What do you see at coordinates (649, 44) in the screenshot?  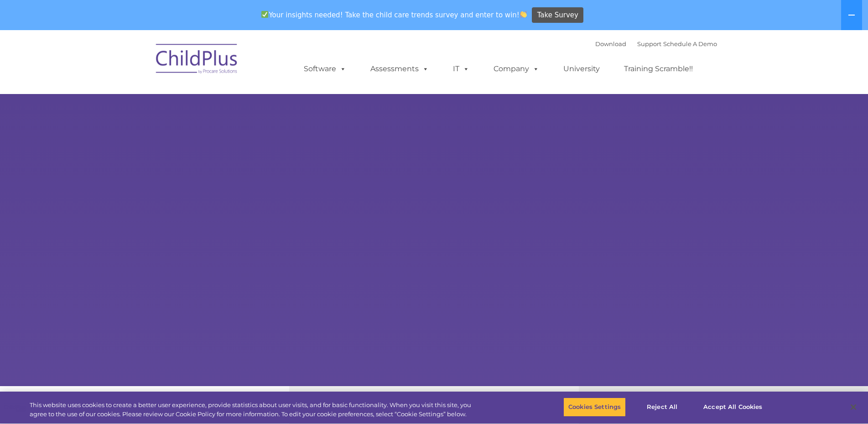 I see `a: Support` at bounding box center [649, 44].